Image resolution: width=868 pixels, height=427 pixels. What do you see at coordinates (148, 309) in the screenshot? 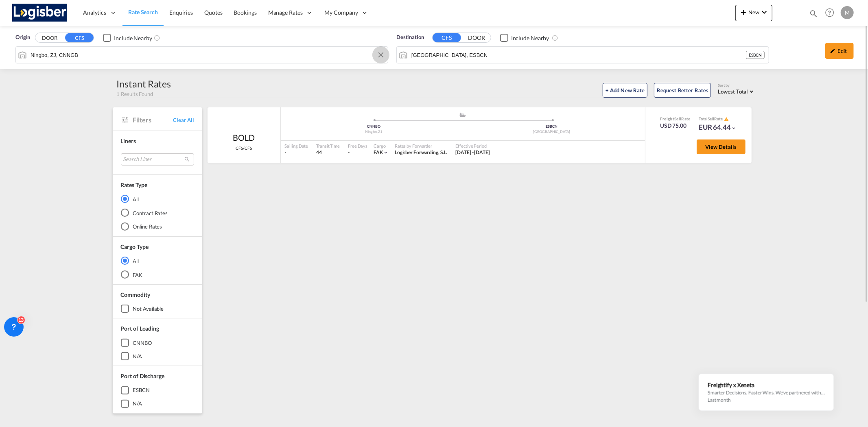
I see `div: not available` at bounding box center [148, 309].